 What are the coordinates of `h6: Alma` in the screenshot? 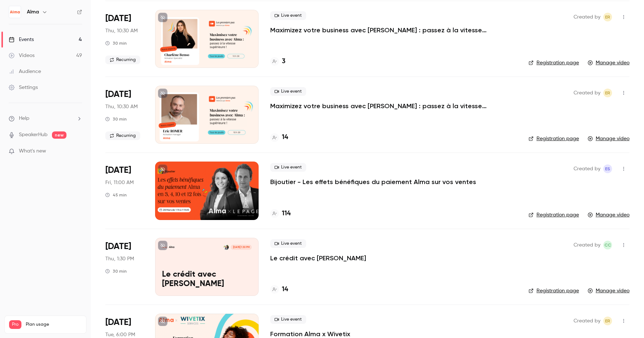 It's located at (33, 12).